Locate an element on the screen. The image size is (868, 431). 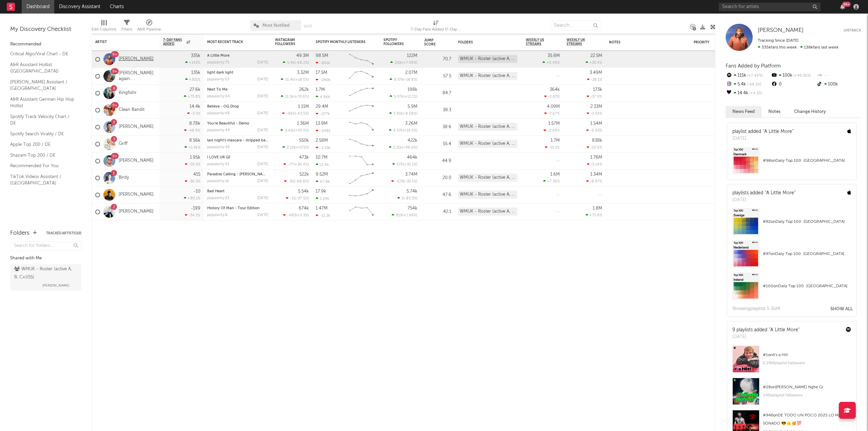
a: "A Little More" is located at coordinates (784, 330).